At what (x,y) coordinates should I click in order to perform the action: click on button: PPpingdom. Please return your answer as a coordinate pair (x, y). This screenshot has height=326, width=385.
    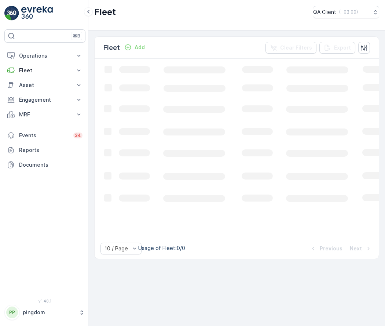
    Looking at the image, I should click on (45, 312).